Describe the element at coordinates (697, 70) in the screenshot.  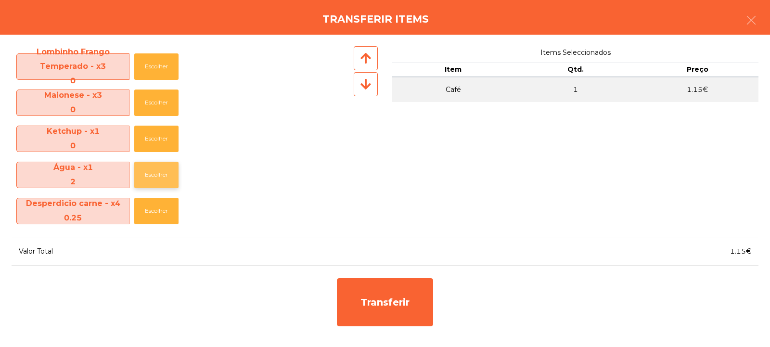
I see `th: Preço` at that location.